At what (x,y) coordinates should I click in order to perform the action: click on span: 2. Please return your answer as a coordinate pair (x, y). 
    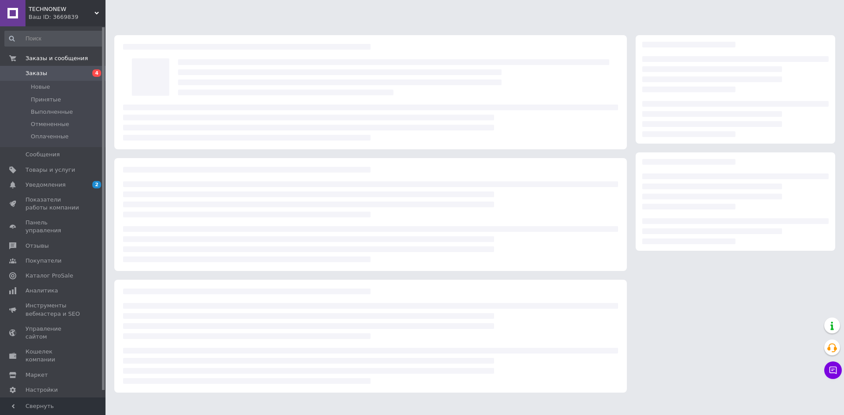
    Looking at the image, I should click on (97, 185).